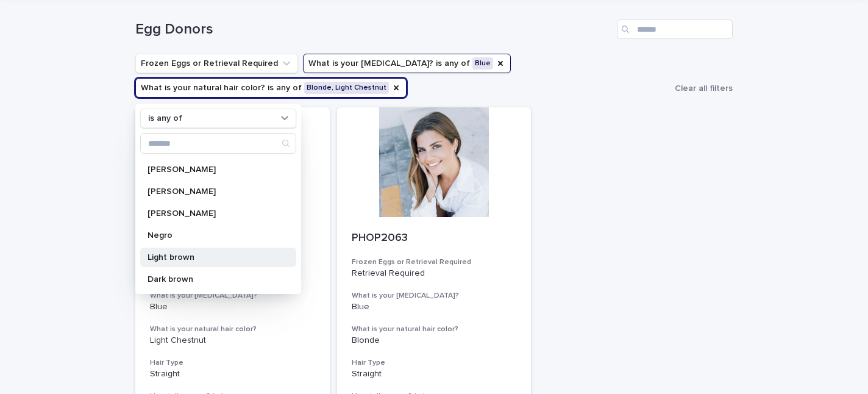 The width and height of the screenshot is (868, 394). I want to click on h1: Egg Donors, so click(374, 29).